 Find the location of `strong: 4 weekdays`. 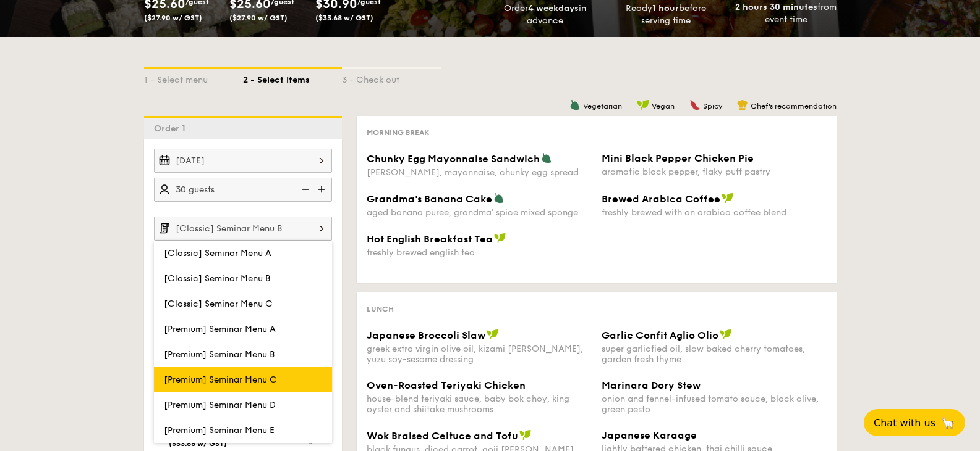

strong: 4 weekdays is located at coordinates (554, 8).